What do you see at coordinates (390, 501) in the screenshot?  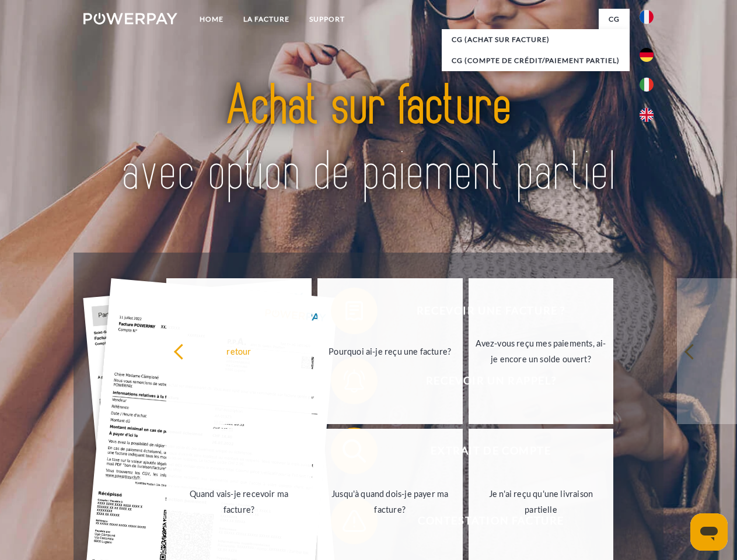 I see `div: Jusqu'à quand dois-je payer ma facture?` at bounding box center [390, 501].